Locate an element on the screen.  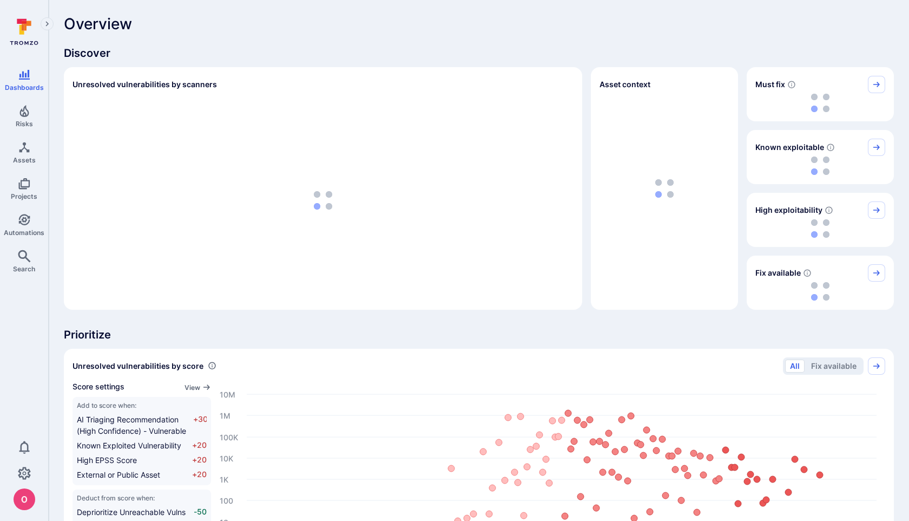
span: Projects is located at coordinates (24, 196).